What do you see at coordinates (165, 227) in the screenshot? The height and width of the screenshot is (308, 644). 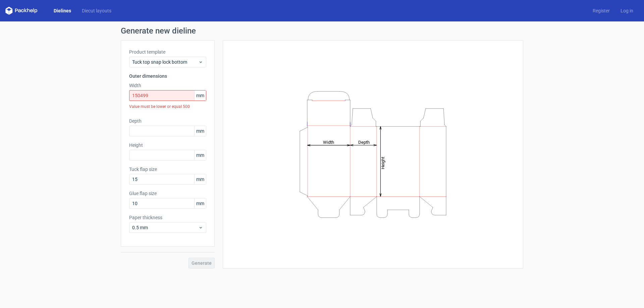 I see `span: 0.5 mm` at bounding box center [165, 227].